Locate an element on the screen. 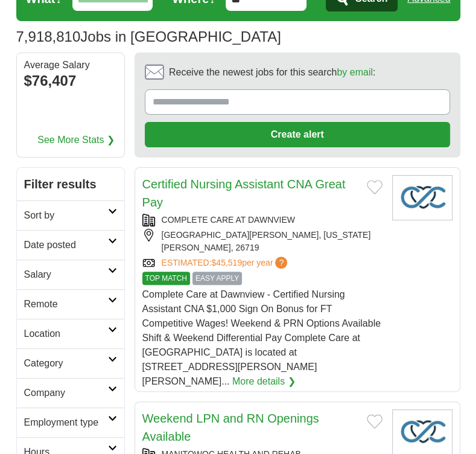 The image size is (476, 454). img: Company logo is located at coordinates (422, 197).